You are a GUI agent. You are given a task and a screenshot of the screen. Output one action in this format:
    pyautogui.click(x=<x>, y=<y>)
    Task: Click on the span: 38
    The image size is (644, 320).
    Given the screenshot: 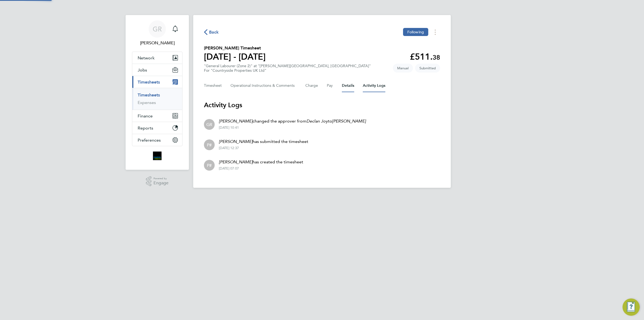 What is the action you would take?
    pyautogui.click(x=436, y=57)
    